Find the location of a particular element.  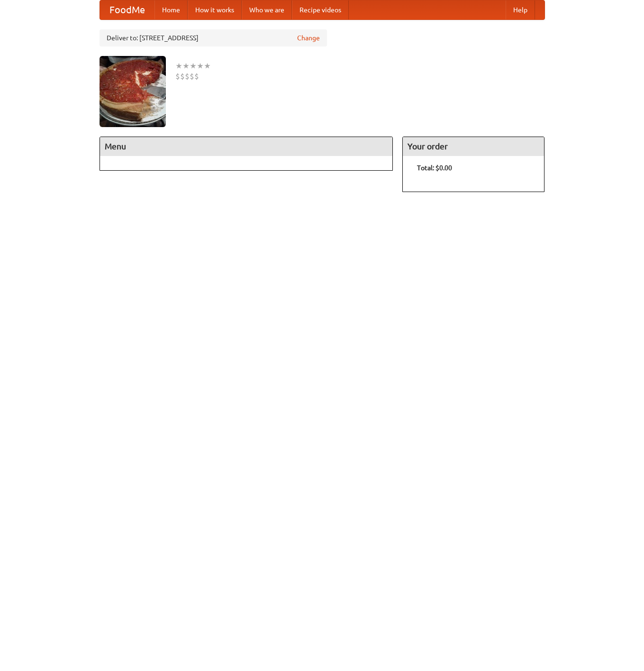

a: Help is located at coordinates (521, 10).